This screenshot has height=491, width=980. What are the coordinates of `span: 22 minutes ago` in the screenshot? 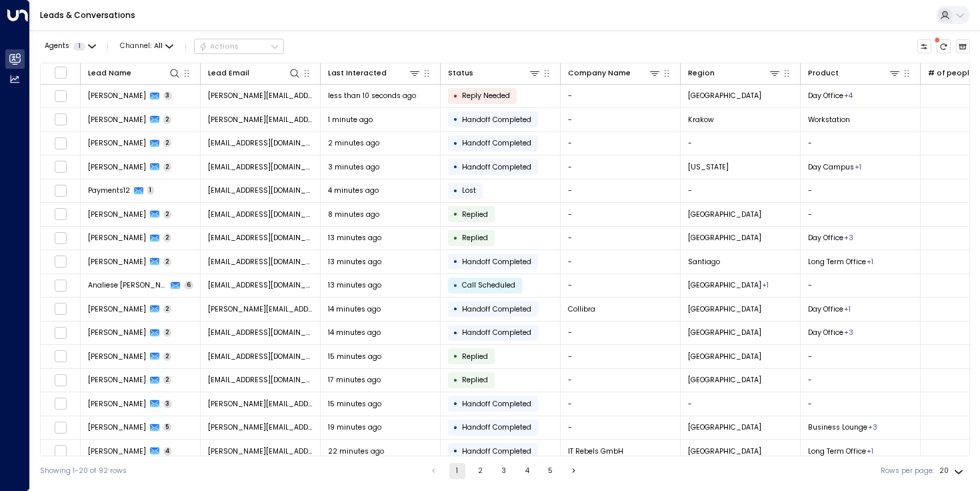 It's located at (356, 451).